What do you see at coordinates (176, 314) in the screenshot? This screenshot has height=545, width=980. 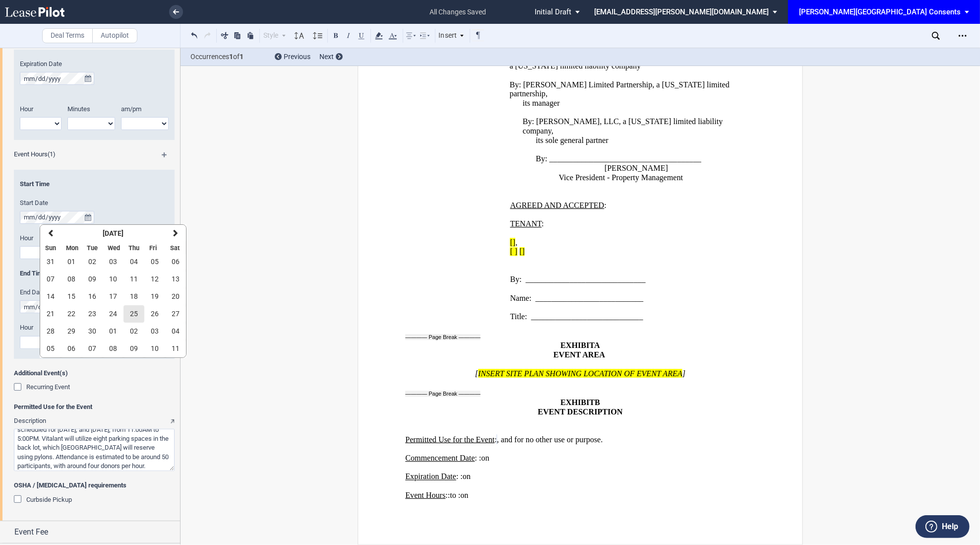 I see `button: 27` at bounding box center [176, 314].